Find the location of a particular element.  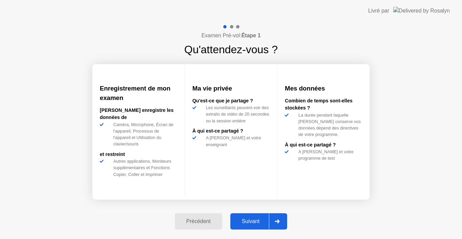

div: Autres applications, Moniteurs supplémentaires et Fonctions Copier, Coller et Imprimer is located at coordinates (144, 168).